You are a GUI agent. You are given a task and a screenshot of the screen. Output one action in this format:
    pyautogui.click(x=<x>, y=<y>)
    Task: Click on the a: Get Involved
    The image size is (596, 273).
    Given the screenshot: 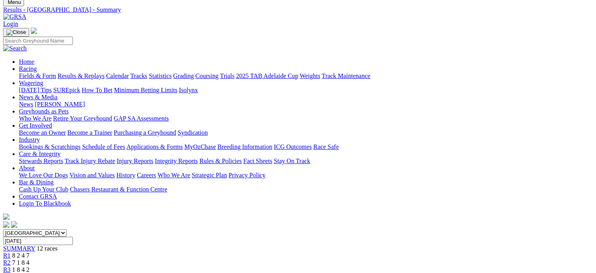 What is the action you would take?
    pyautogui.click(x=35, y=125)
    